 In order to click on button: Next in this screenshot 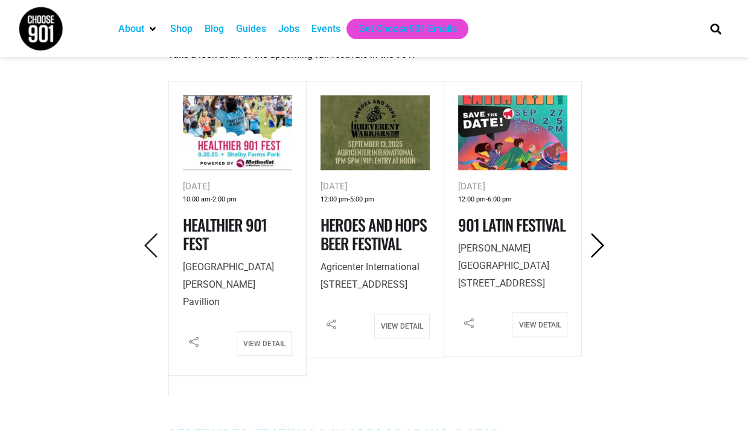, I will do `click(597, 246)`.